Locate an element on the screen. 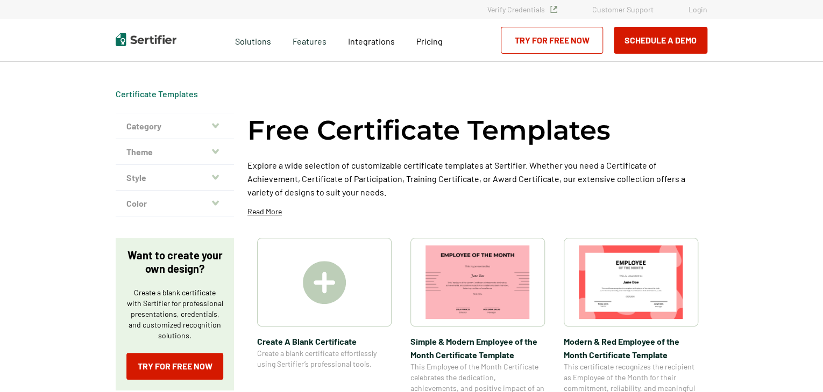  span: Solutions is located at coordinates (253, 40).